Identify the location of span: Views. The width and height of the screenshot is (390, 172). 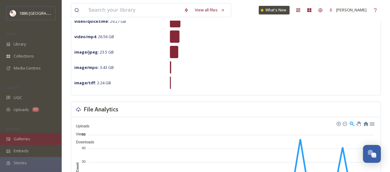
(78, 134).